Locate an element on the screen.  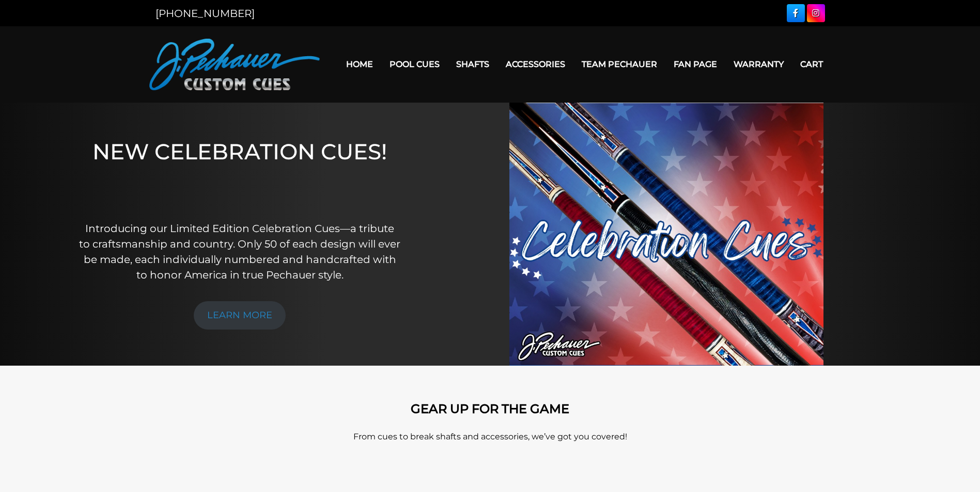
a: Warranty is located at coordinates (759, 64).